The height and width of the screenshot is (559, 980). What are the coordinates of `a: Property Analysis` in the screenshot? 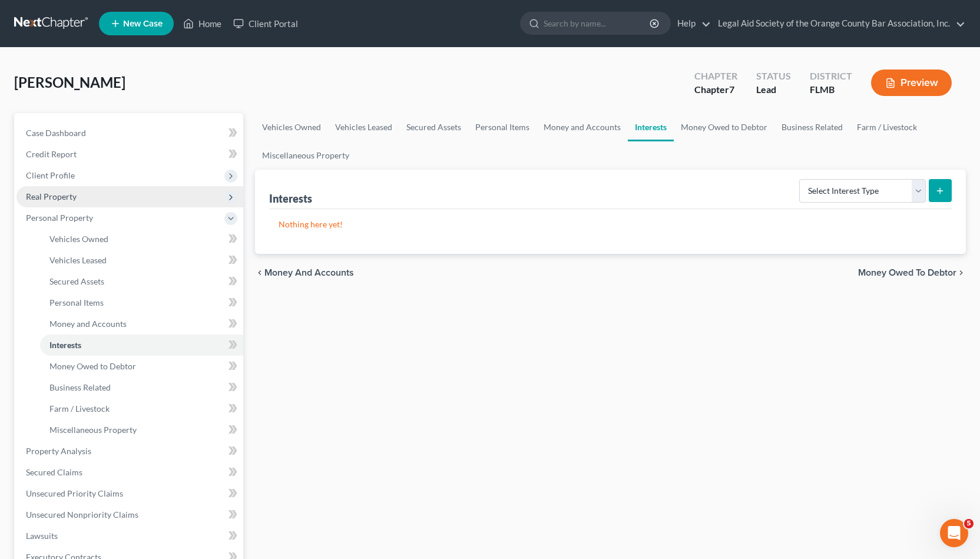 It's located at (129, 451).